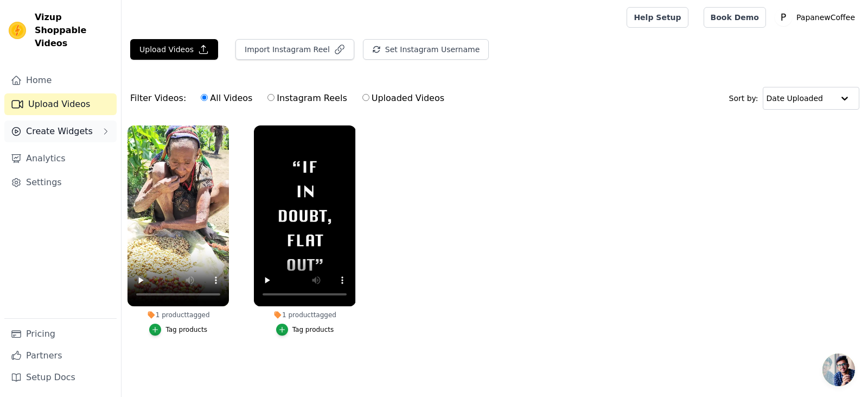 Image resolution: width=868 pixels, height=397 pixels. Describe the element at coordinates (60, 334) in the screenshot. I see `a: Pricing` at that location.